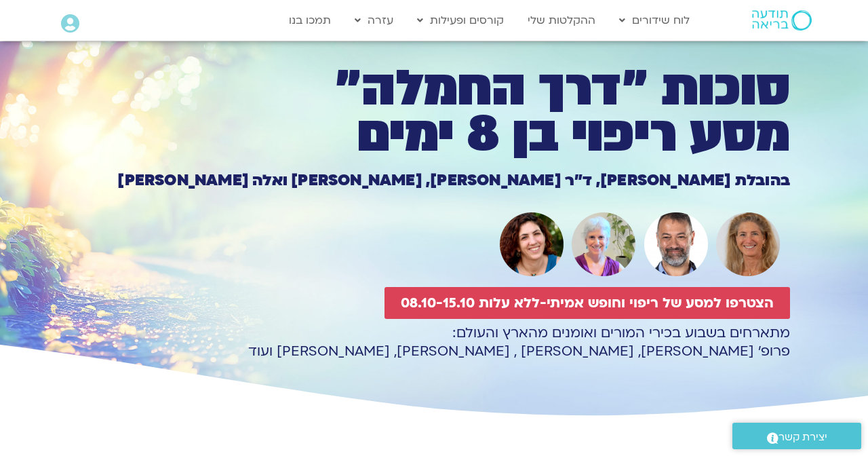  What do you see at coordinates (797, 435) in the screenshot?
I see `a: יצירת קשר` at bounding box center [797, 435].